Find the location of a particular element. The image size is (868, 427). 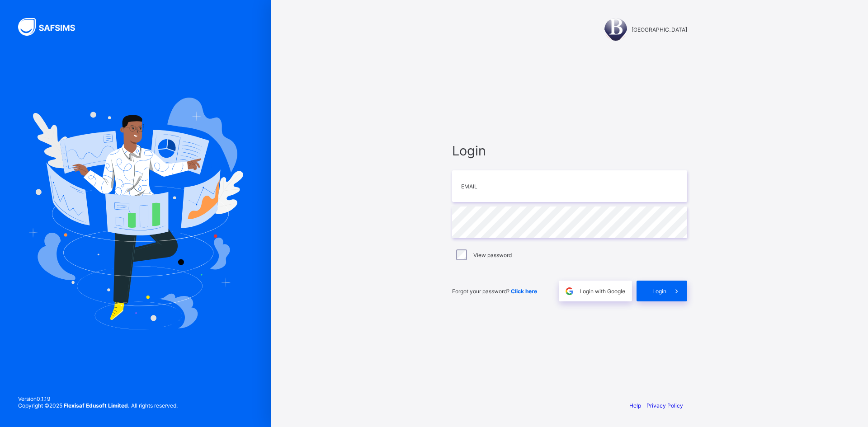

span: Version 0.1.19 is located at coordinates (98, 398).